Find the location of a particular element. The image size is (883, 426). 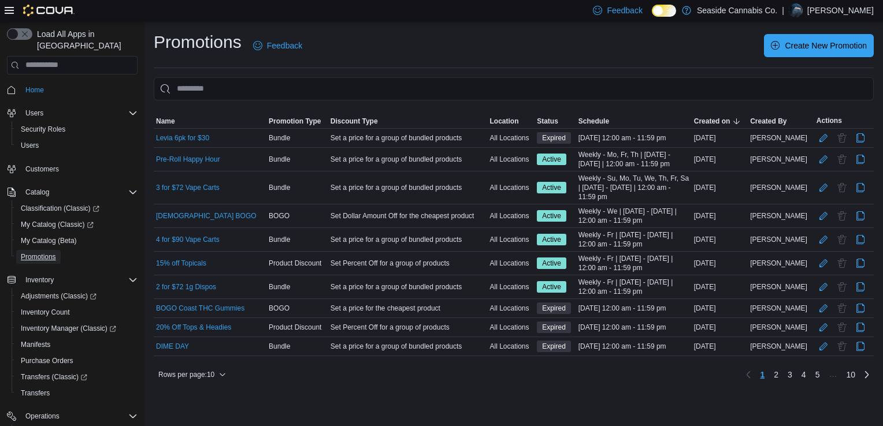

span: Dark Mode is located at coordinates (652, 17).